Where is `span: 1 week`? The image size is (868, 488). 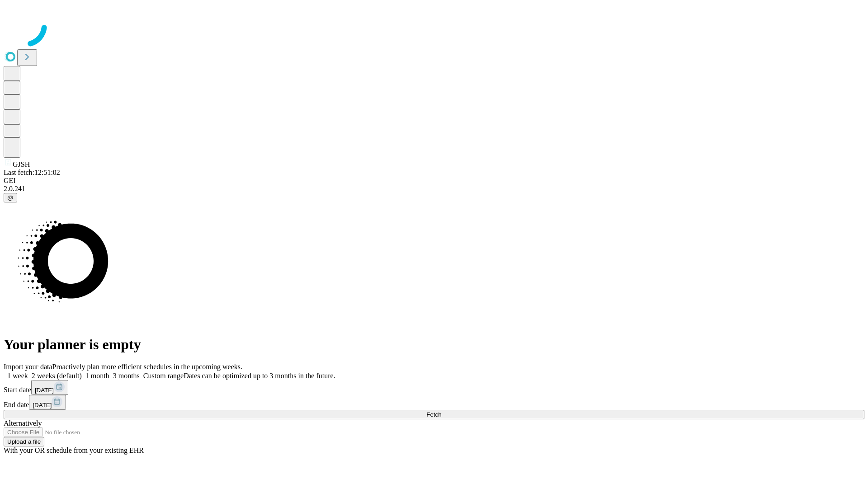 span: 1 week is located at coordinates (17, 376).